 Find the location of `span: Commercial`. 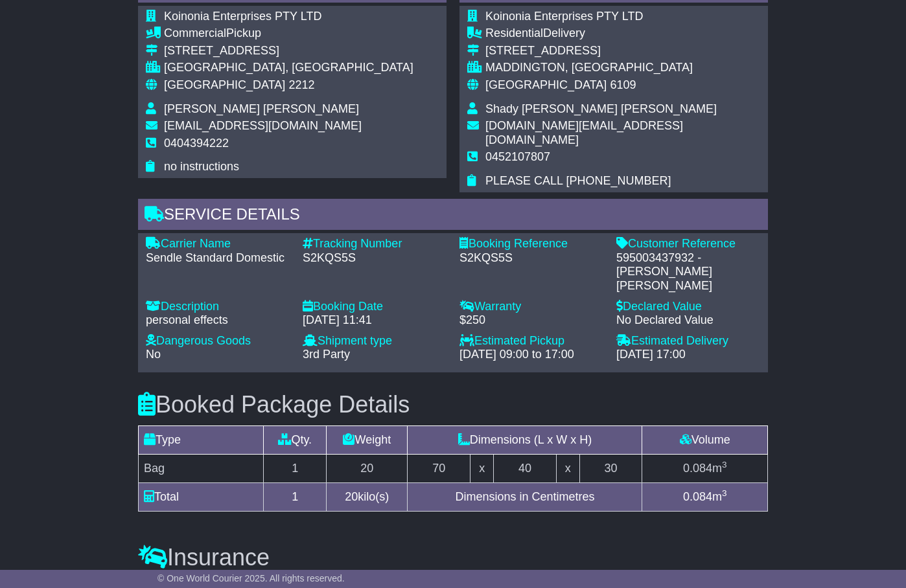

span: Commercial is located at coordinates (195, 33).